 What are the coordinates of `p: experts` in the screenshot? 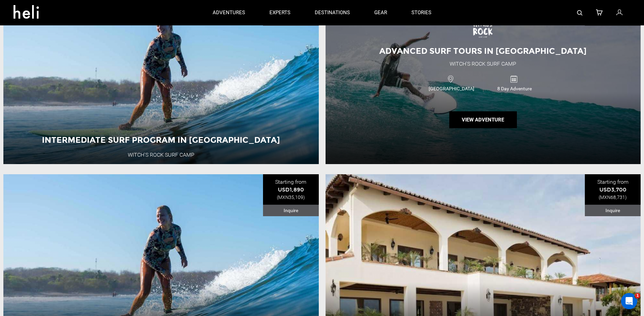 It's located at (280, 12).